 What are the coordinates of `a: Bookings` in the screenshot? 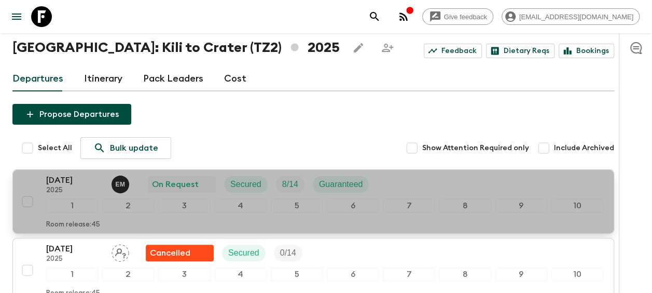 It's located at (586, 51).